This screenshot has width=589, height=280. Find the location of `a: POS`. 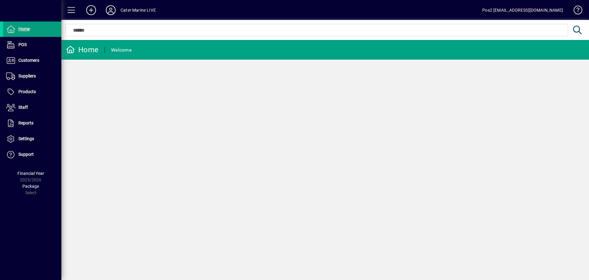

a: POS is located at coordinates (32, 45).